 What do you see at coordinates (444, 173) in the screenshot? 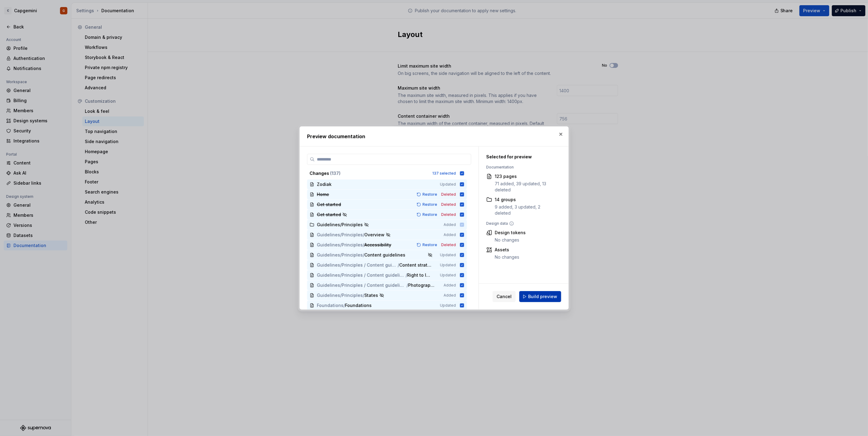
I see `div: 137 selected` at bounding box center [444, 173].